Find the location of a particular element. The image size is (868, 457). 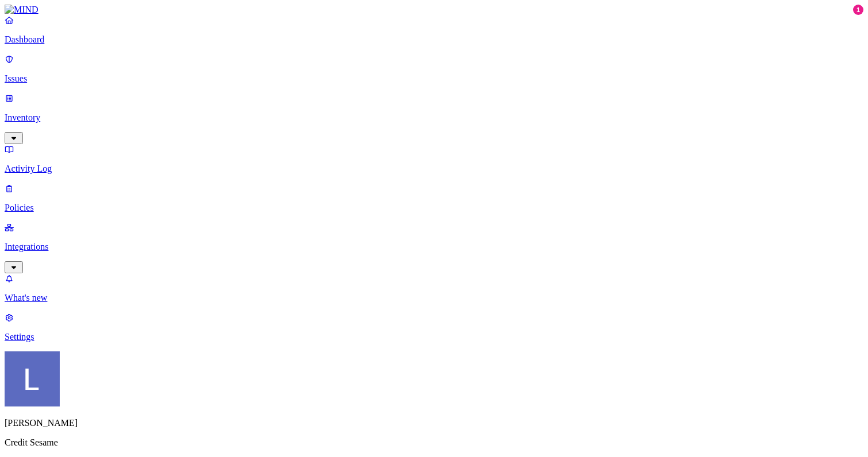

a: Dashboard is located at coordinates (434, 30).